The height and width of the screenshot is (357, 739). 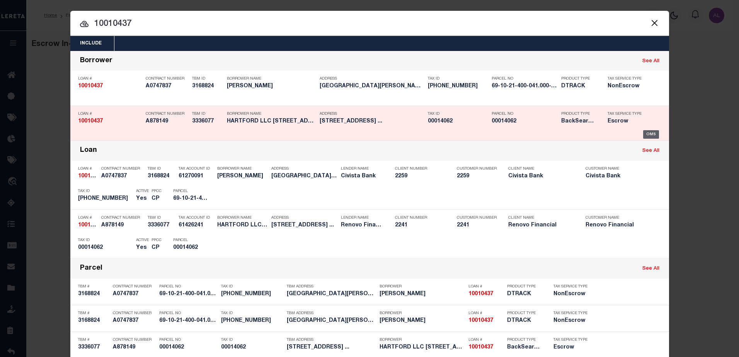 I want to click on p: PPCC, so click(x=157, y=191).